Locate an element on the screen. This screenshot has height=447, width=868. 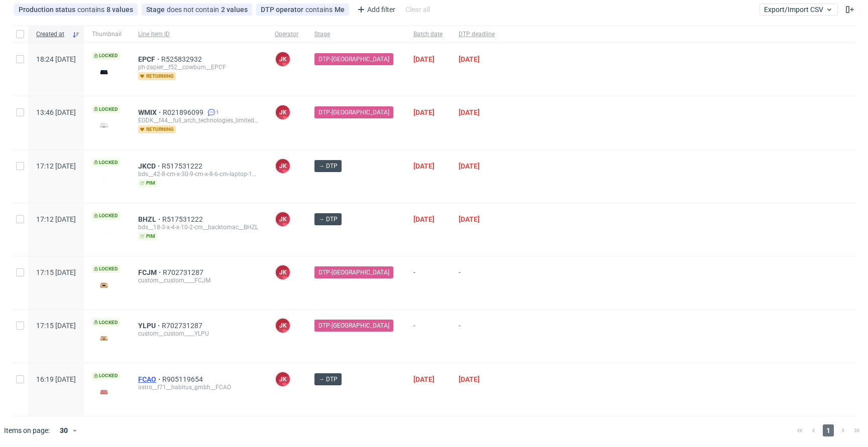
span: FCJM is located at coordinates (150, 273).